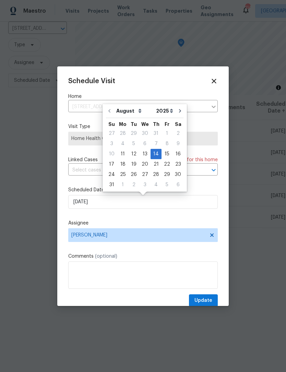  Describe the element at coordinates (123, 154) in the screenshot. I see `div: Mon Aug 11 2025` at that location.